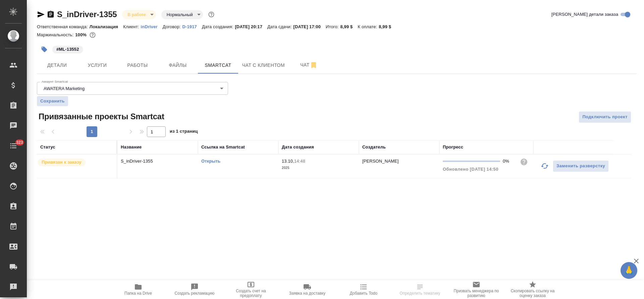 This screenshot has width=644, height=299. What do you see at coordinates (453, 147) in the screenshot?
I see `div: Прогресс` at bounding box center [453, 147].